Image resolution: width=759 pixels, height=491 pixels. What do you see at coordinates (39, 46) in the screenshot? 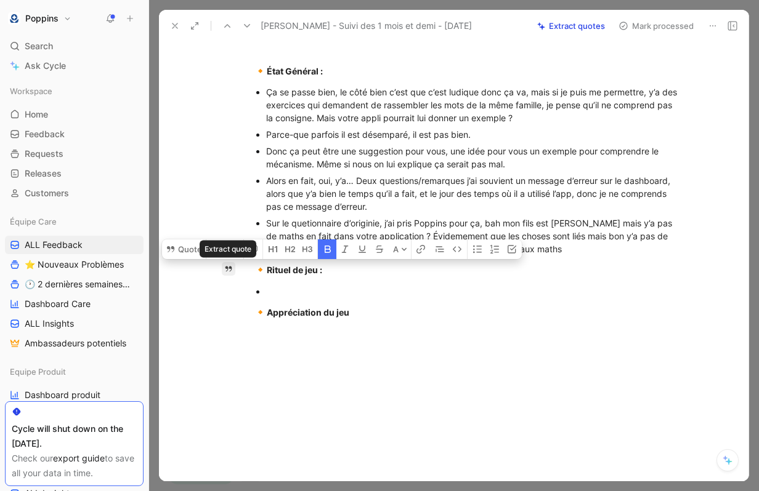
I see `span: Search` at bounding box center [39, 46].